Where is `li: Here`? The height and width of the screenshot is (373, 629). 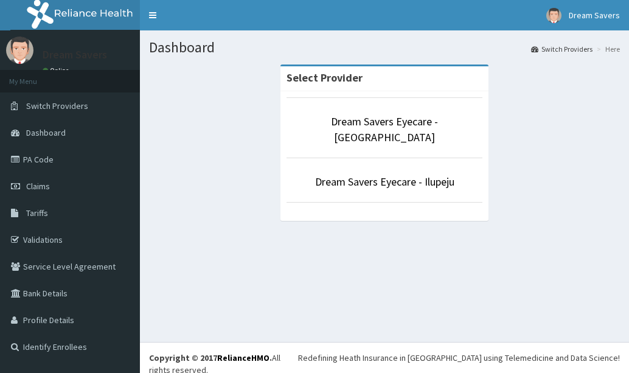
li: Here is located at coordinates (606, 49).